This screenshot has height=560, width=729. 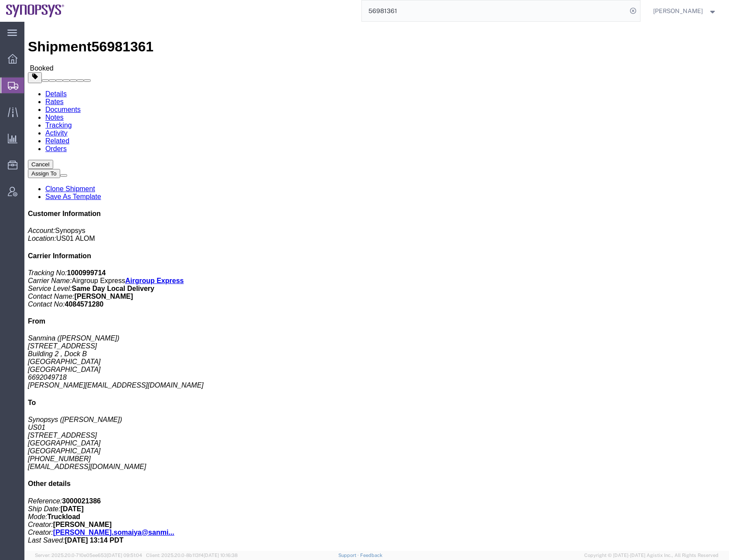 I want to click on span: Server: 2025.20.0-710e05ee653, so click(x=88, y=555).